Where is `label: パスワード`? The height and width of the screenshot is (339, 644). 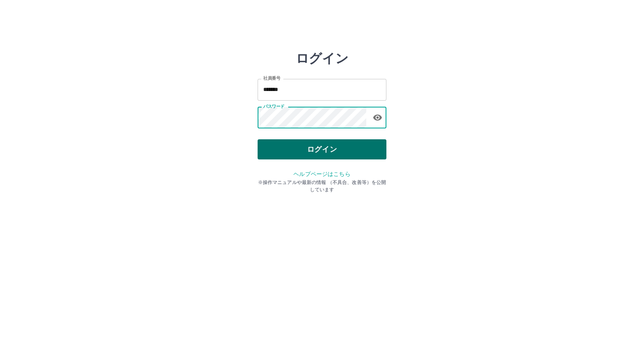 label: パスワード is located at coordinates (274, 106).